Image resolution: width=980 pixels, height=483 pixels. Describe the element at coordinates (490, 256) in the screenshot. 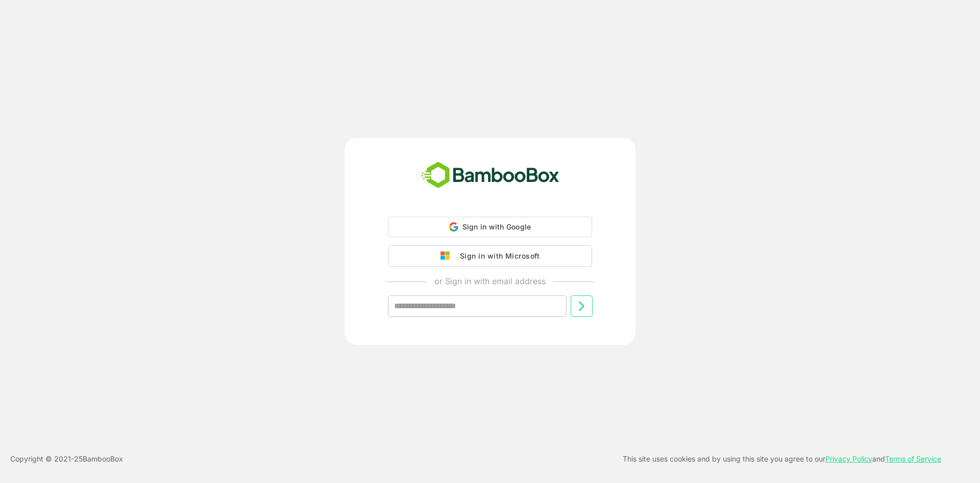

I see `button: Sign in with Microsoft` at that location.